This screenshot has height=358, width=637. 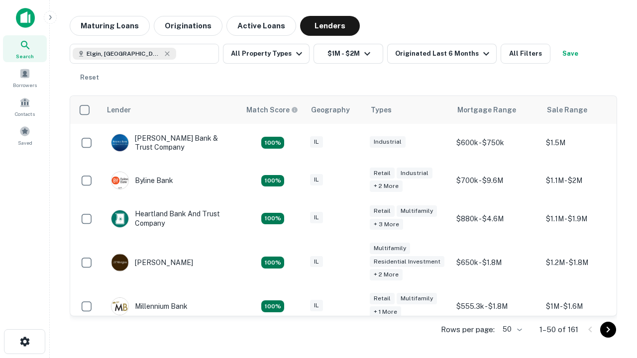 What do you see at coordinates (496, 263) in the screenshot?
I see `td: $650k - $1.8M` at bounding box center [496, 263].